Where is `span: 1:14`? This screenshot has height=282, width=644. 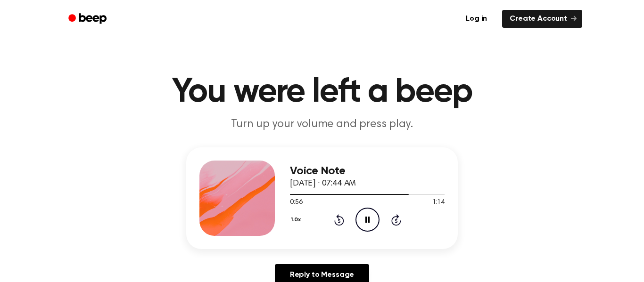 span: 1:14 is located at coordinates (439, 202).